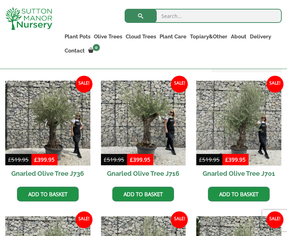  What do you see at coordinates (239, 174) in the screenshot?
I see `h2: Gnarled Olive Tree J701` at bounding box center [239, 174].